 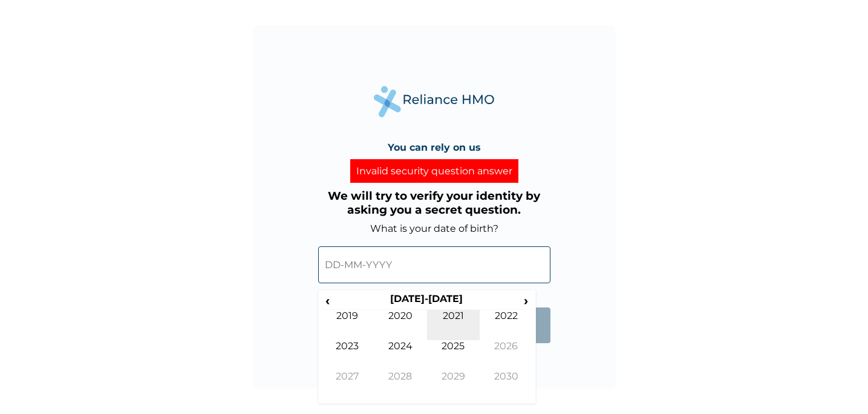 What do you see at coordinates (434, 264) in the screenshot?
I see `input: DD-MM-YYYY` at bounding box center [434, 264].